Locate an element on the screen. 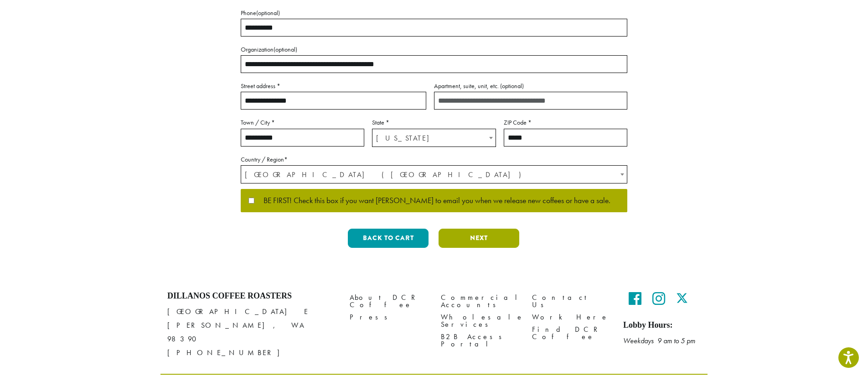  label: Town / City is located at coordinates (302, 122).